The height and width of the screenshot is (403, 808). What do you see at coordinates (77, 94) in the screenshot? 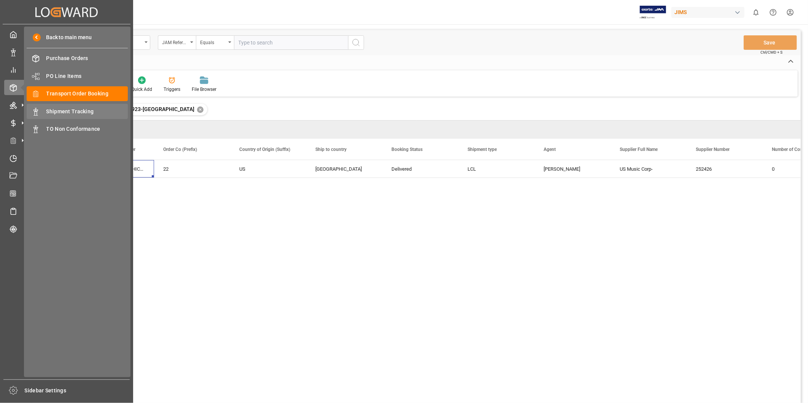
I see `a: Transport Order Booking` at bounding box center [77, 94].